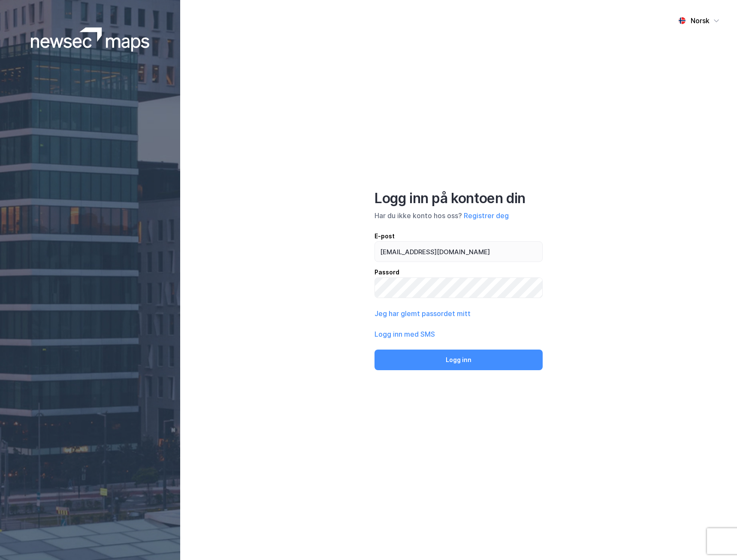  Describe the element at coordinates (700, 21) in the screenshot. I see `div: Norsk` at that location.